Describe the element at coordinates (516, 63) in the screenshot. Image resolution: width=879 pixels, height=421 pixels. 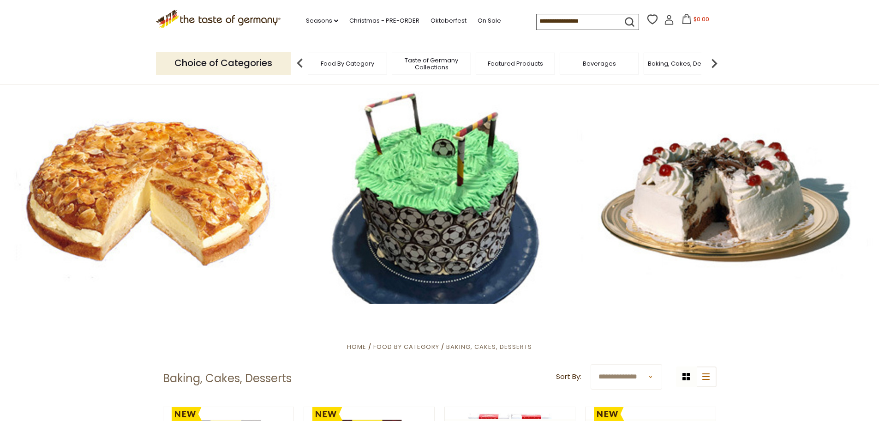
I see `span: Featured Products` at that location.